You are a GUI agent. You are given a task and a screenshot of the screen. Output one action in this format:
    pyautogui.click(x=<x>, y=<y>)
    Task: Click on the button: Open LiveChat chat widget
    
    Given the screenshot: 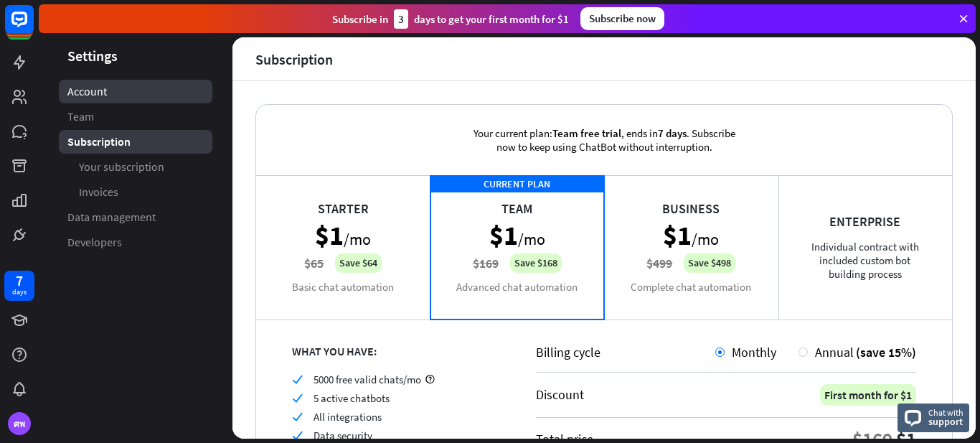 What is the action you would take?
    pyautogui.click(x=33, y=27)
    